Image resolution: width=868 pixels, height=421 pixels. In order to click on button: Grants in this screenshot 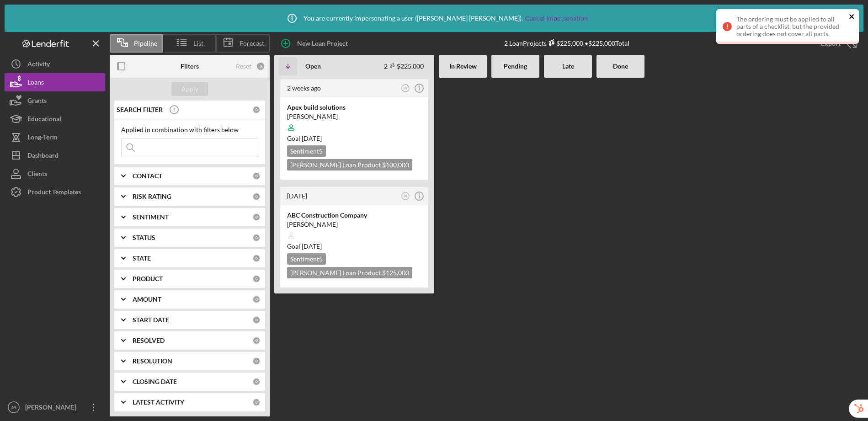, I will do `click(55, 101)`.